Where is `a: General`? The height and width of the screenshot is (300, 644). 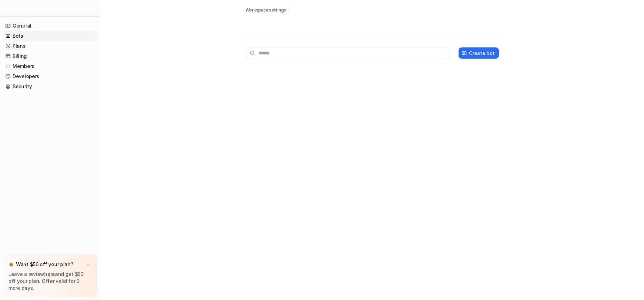
a: General is located at coordinates (50, 26).